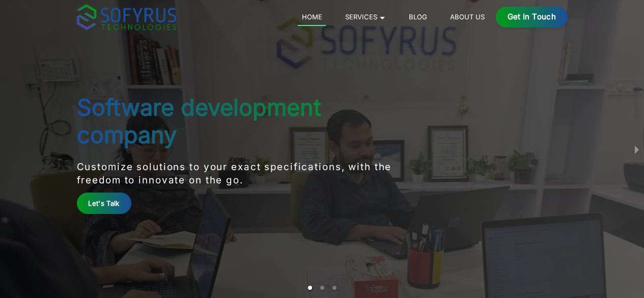 This screenshot has width=644, height=298. What do you see at coordinates (417, 17) in the screenshot?
I see `a: Blog` at bounding box center [417, 17].